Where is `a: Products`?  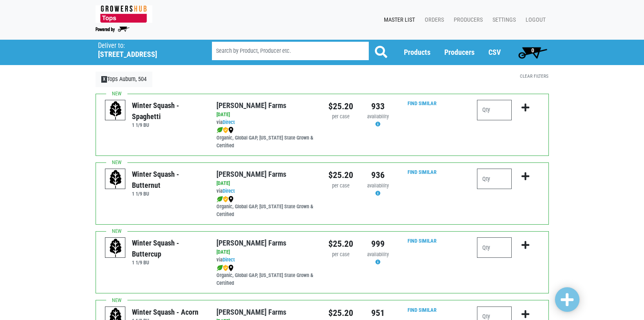
a: Products is located at coordinates (417, 52).